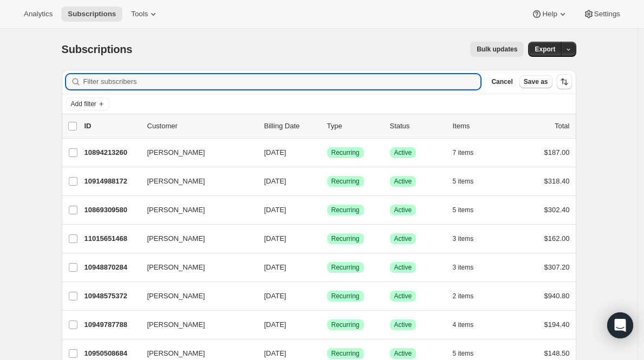 Image resolution: width=644 pixels, height=360 pixels. Describe the element at coordinates (112, 153) in the screenshot. I see `p: 10894213260` at that location.